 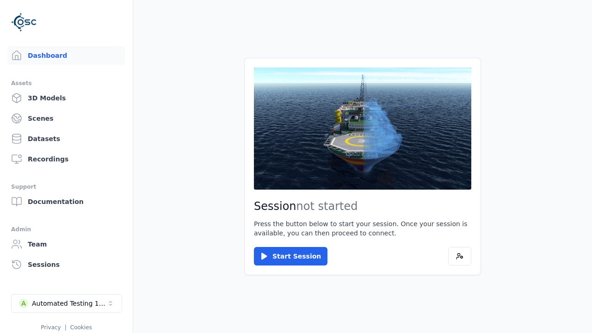 What do you see at coordinates (66, 229) in the screenshot?
I see `div: Admin` at bounding box center [66, 229].